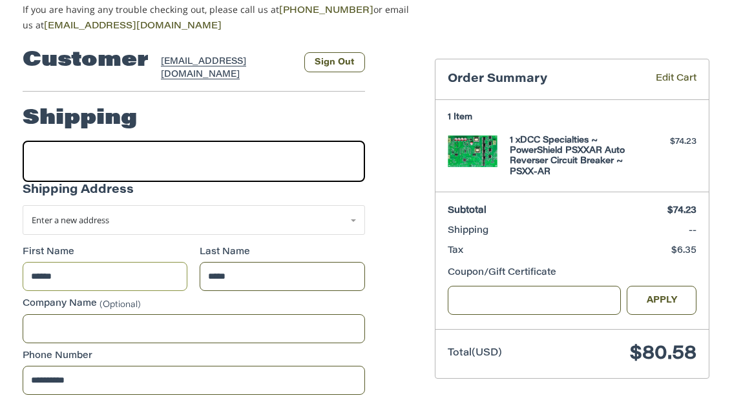 The image size is (732, 400). What do you see at coordinates (194, 220) in the screenshot?
I see `a: Enter or select a different address` at bounding box center [194, 220].